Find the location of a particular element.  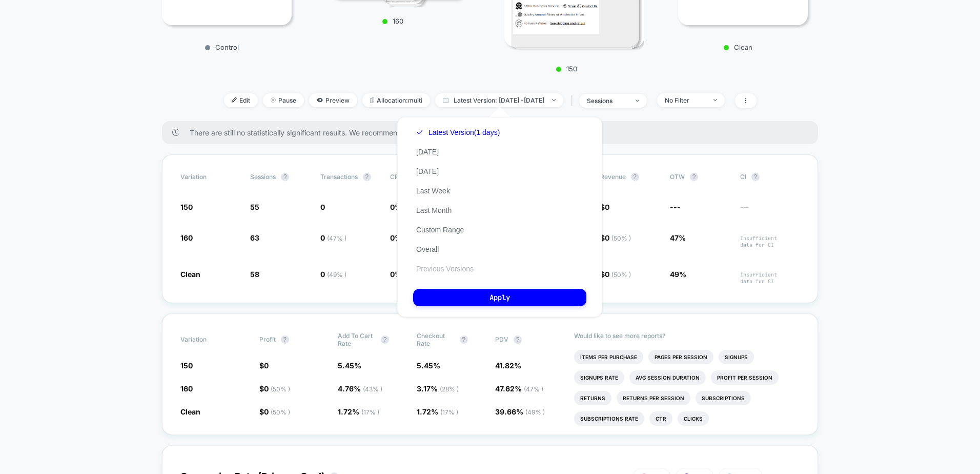

span: Sessions is located at coordinates (263, 176).